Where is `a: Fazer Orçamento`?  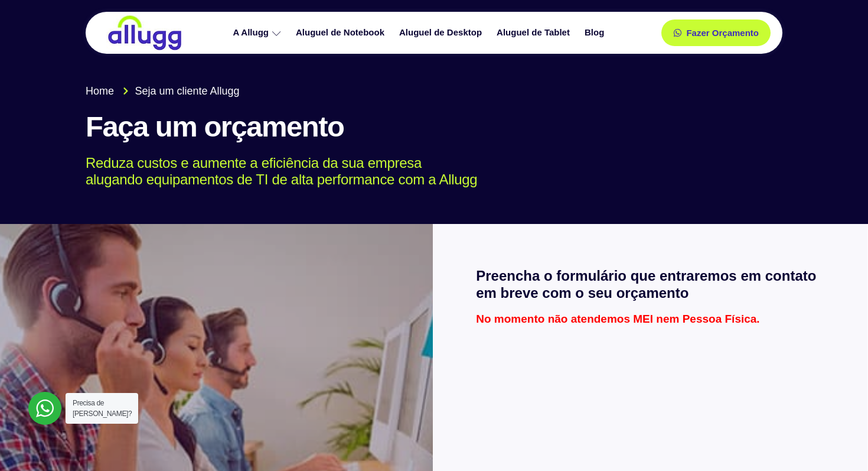
a: Fazer Orçamento is located at coordinates (716, 32).